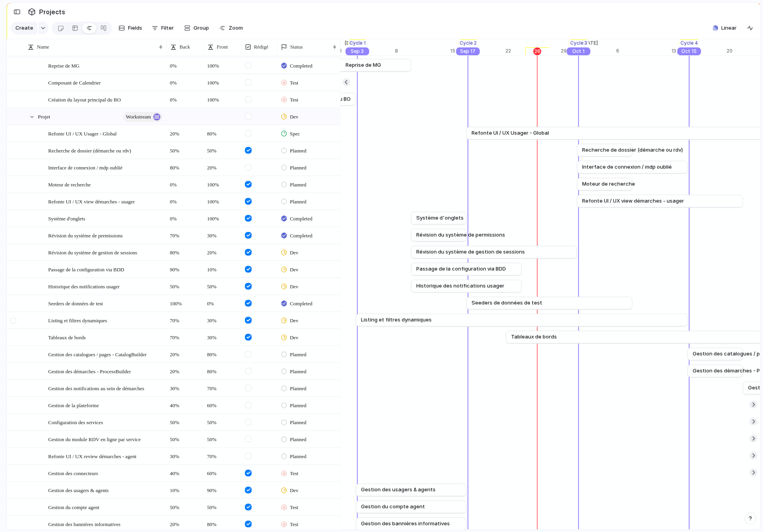 Image resolution: width=763 pixels, height=532 pixels. What do you see at coordinates (728, 28) in the screenshot?
I see `span: Linear` at bounding box center [728, 28].